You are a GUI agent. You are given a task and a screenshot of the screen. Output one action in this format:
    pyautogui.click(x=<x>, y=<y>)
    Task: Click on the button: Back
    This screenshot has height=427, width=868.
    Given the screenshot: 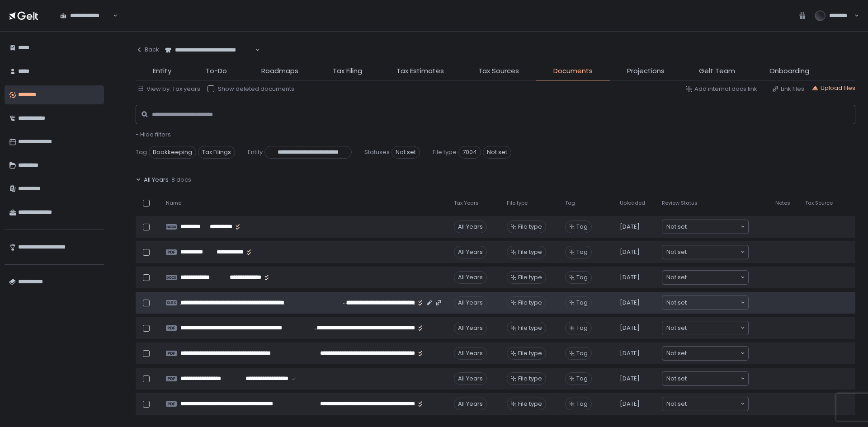 What is the action you would take?
    pyautogui.click(x=147, y=49)
    